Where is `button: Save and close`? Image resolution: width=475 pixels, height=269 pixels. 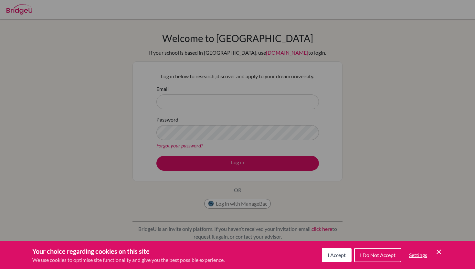
button: Save and close is located at coordinates (439, 252).